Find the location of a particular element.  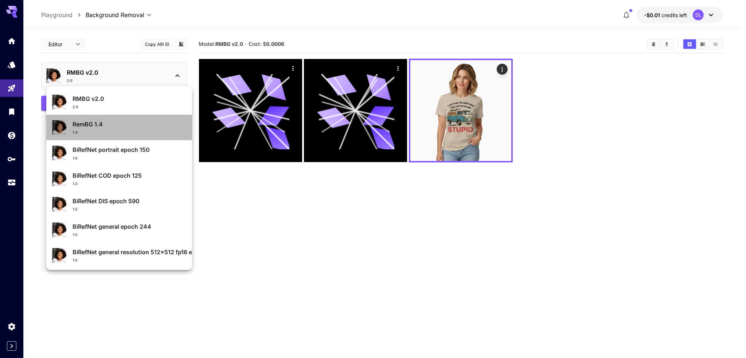

div: BiRefNet COD epoch 1251.0 is located at coordinates (119, 179).